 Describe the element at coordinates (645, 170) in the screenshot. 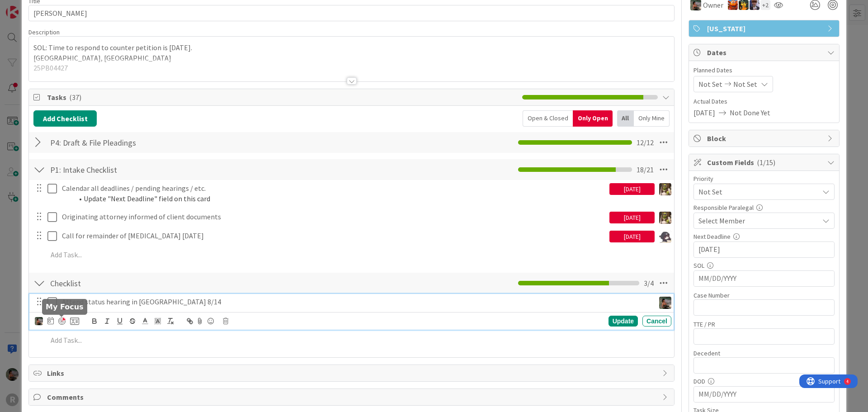

I see `span: 18 / 21` at that location.